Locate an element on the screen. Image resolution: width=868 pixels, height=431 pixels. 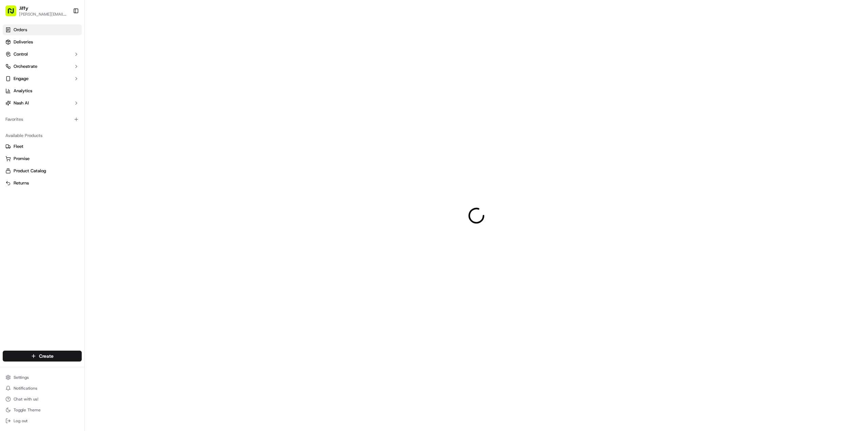
div: Favorites is located at coordinates (42, 120).